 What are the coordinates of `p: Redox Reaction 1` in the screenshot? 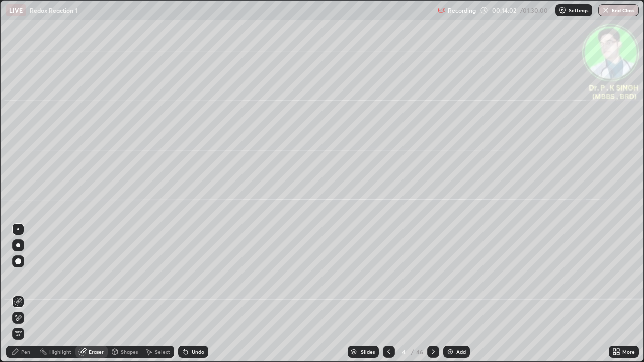 It's located at (53, 10).